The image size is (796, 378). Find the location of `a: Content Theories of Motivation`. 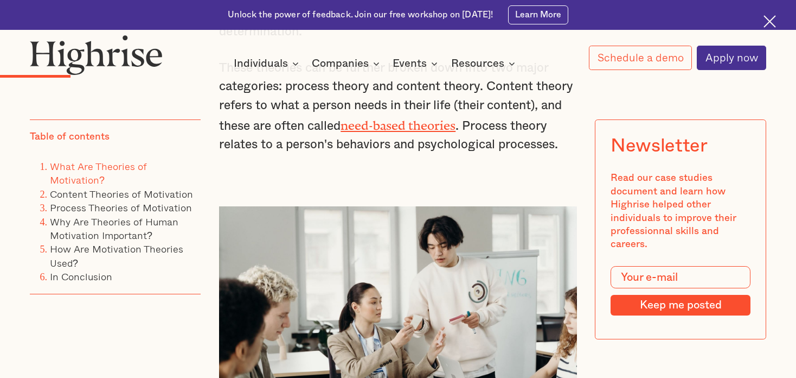

a: Content Theories of Motivation is located at coordinates (121, 194).